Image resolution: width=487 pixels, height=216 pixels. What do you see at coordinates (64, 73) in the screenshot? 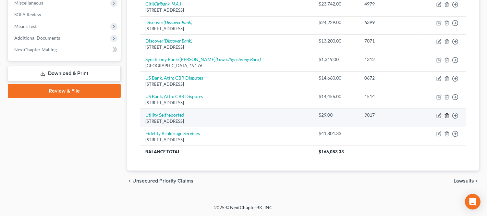
I see `a: Download & Print` at bounding box center [64, 73].